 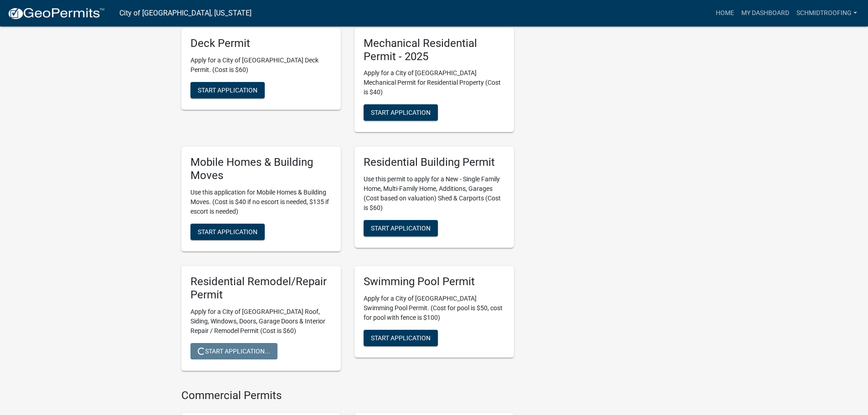 I want to click on p: Use this application for Mobile Homes & Building Moves. (Cost is $40 if no escort is needed, $135..., so click(x=261, y=202).